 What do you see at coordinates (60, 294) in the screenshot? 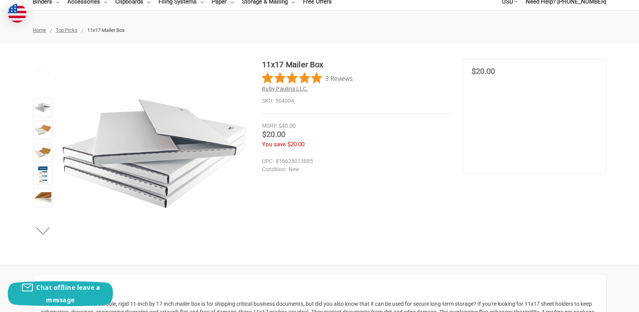
I see `button: Chat offline leave a message` at bounding box center [60, 294].